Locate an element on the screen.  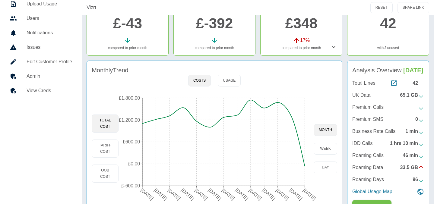
a: Premium Calls is located at coordinates (388, 107).